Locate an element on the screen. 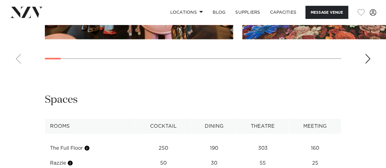  td: 303 is located at coordinates (263, 148).